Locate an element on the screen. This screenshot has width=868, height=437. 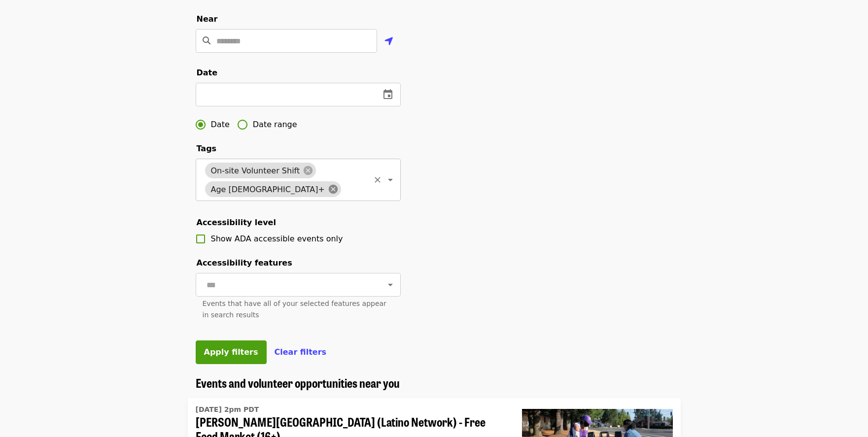
button: Clear filters is located at coordinates (300, 352).